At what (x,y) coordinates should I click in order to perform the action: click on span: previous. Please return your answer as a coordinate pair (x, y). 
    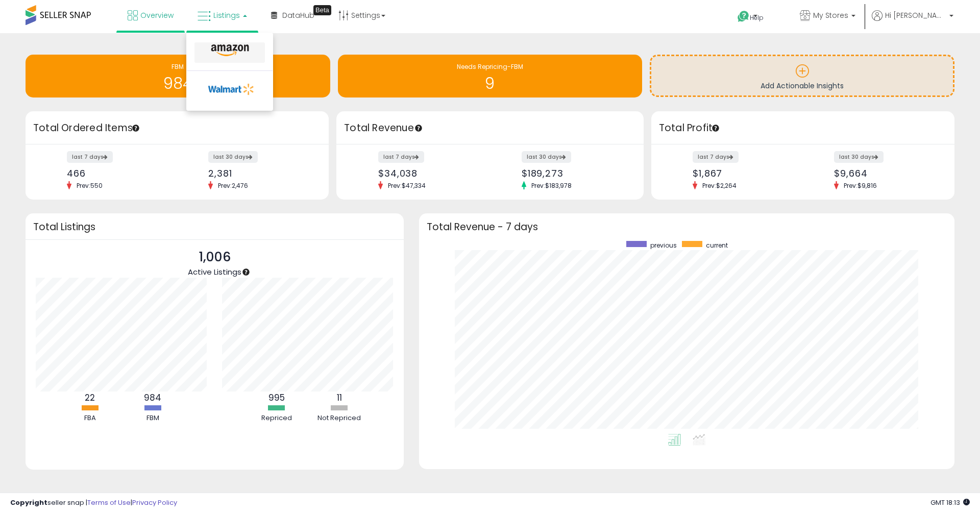
    Looking at the image, I should click on (664, 245).